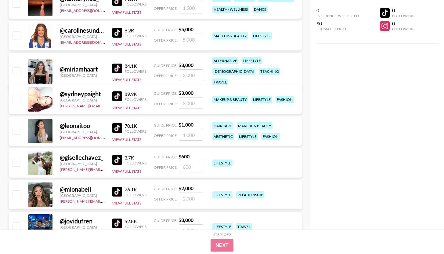 The image size is (444, 254). Describe the element at coordinates (338, 24) in the screenshot. I see `div: $0` at that location.